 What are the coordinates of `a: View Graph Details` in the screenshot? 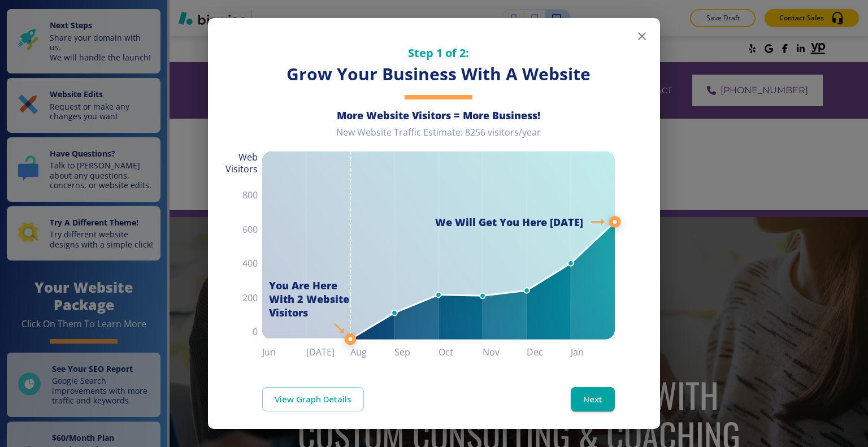 It's located at (313, 399).